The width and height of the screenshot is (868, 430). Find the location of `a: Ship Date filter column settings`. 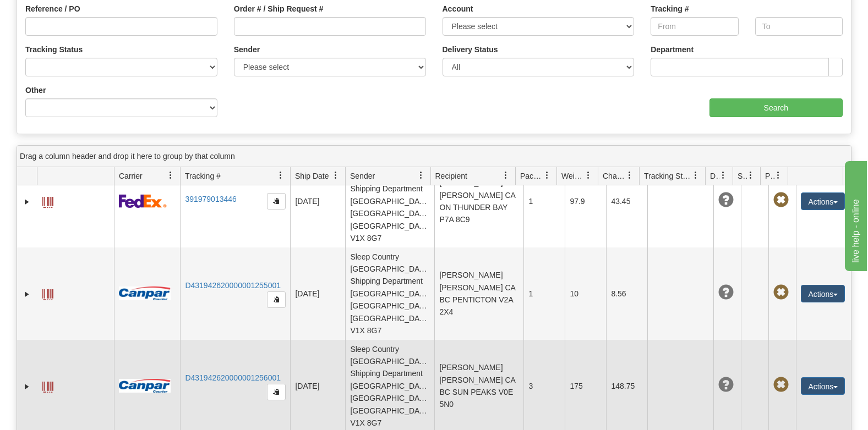

a: Ship Date filter column settings is located at coordinates (336, 175).